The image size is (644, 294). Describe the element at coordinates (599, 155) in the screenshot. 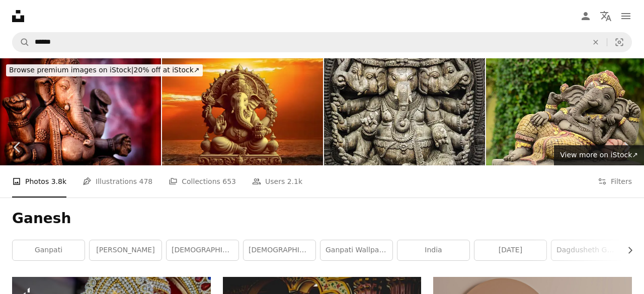

I see `a: View more on iStock↗` at that location.